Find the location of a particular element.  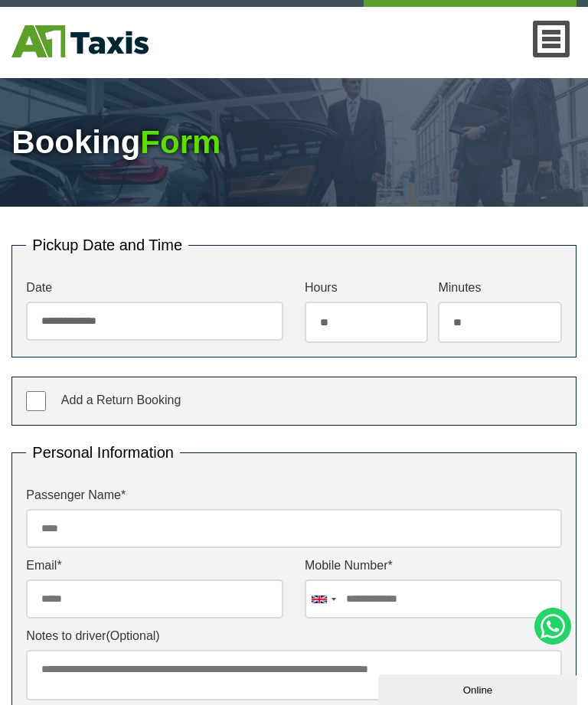

label: Mobile Number is located at coordinates (434, 566).